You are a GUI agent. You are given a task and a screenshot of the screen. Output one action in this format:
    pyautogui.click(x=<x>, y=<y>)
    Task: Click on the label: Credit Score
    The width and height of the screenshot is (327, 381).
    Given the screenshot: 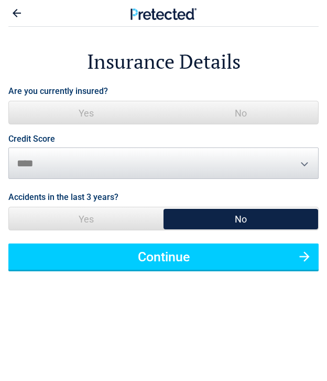 What is the action you would take?
    pyautogui.click(x=31, y=139)
    